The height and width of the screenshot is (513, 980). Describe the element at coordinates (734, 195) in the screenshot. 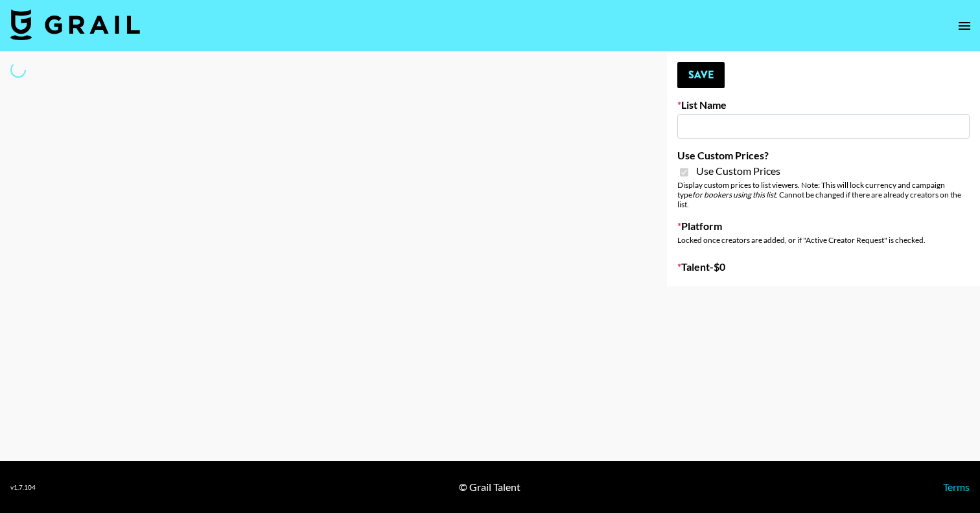

I see `em: for bookers using this list` at that location.